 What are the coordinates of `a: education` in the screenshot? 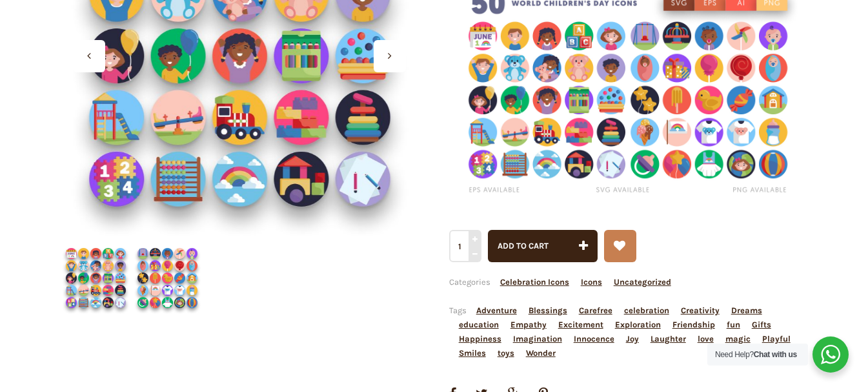 It's located at (479, 324).